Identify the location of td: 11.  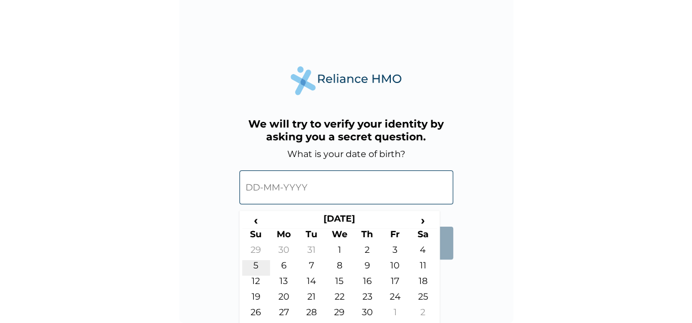
(423, 268).